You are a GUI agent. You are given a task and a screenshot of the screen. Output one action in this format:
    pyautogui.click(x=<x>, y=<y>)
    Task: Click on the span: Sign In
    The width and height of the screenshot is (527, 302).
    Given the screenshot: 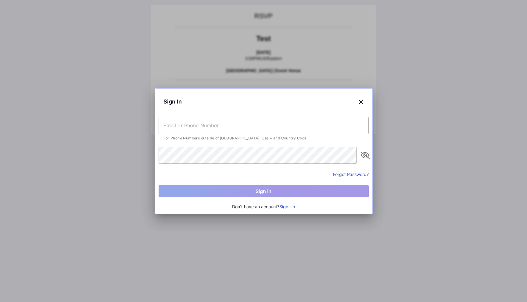 What is the action you would take?
    pyautogui.click(x=172, y=101)
    